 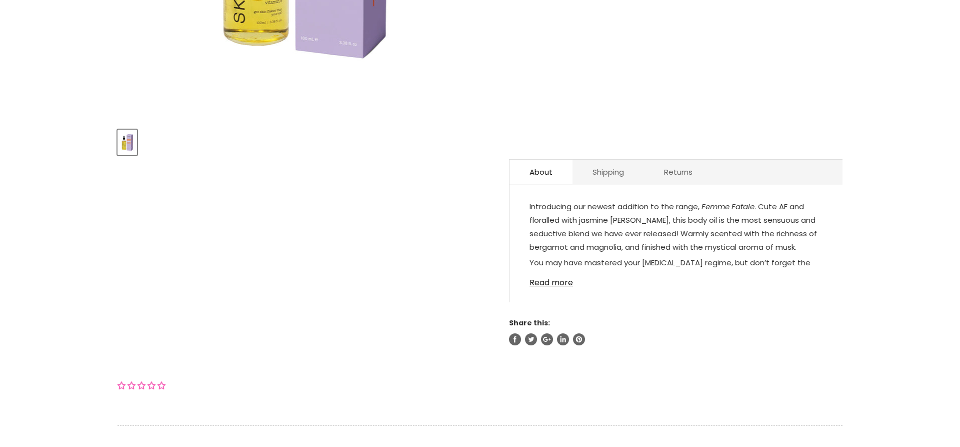 What do you see at coordinates (608, 172) in the screenshot?
I see `a: Shipping` at bounding box center [608, 172].